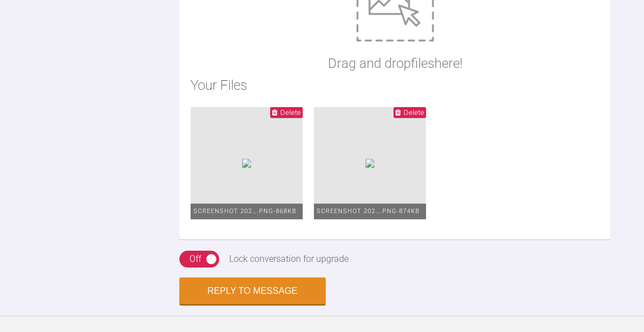 This screenshot has height=332, width=644. Describe the element at coordinates (245, 211) in the screenshot. I see `span: Screenshot 202….png - 868KB` at that location.